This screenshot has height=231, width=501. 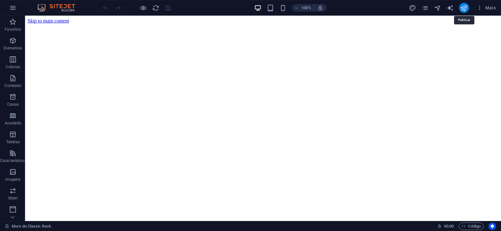 What do you see at coordinates (13, 180) in the screenshot?
I see `p: Imagens` at bounding box center [13, 180].